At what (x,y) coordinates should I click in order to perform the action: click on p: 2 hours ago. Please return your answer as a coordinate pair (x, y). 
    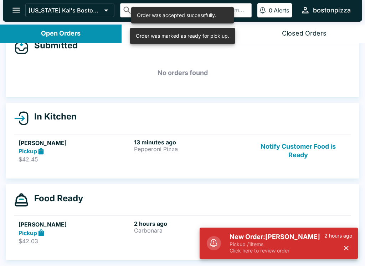
    Looking at the image, I should click on (338, 236).